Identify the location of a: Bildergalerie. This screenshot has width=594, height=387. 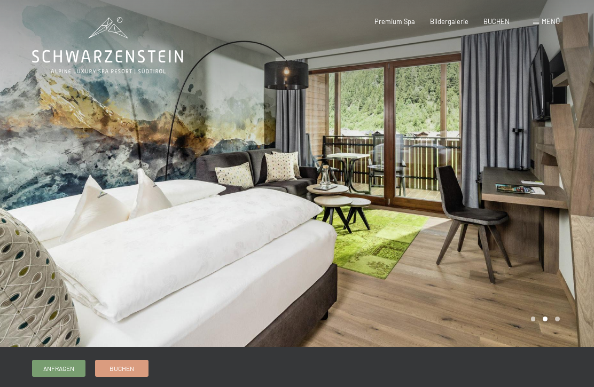
(449, 21).